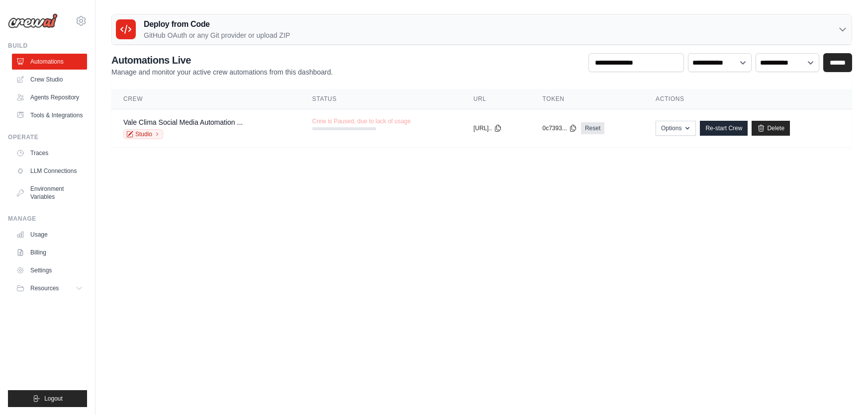  Describe the element at coordinates (47, 219) in the screenshot. I see `div: Manage` at that location.